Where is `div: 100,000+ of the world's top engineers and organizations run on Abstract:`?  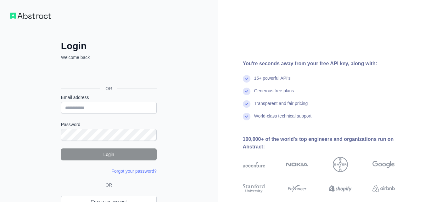
div: 100,000+ of the world's top engineers and organizations run on Abstract: is located at coordinates (329, 143).